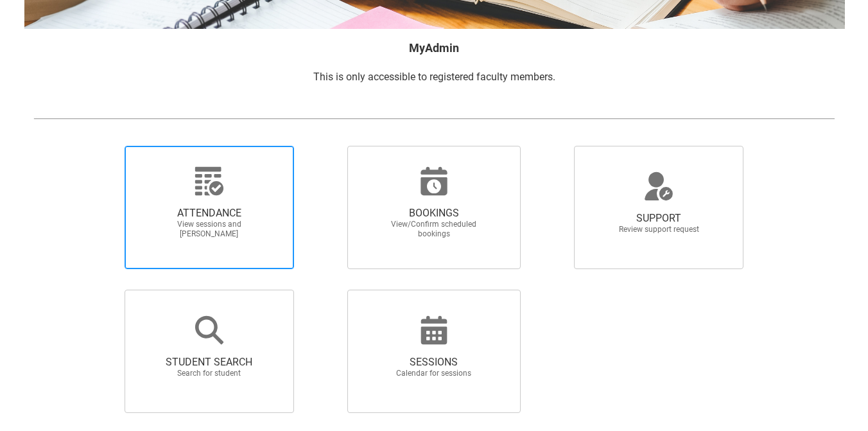 Image resolution: width=868 pixels, height=431 pixels. I want to click on span: ATTENDANCE, so click(209, 214).